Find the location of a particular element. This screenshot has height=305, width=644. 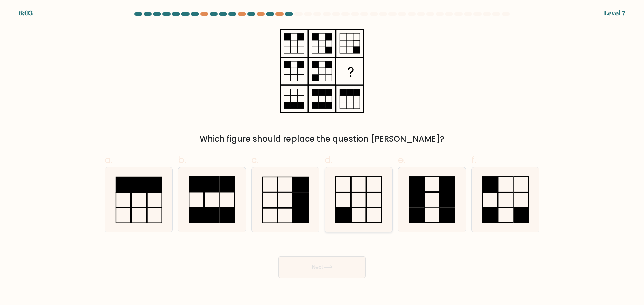

button: Next is located at coordinates (322, 267).